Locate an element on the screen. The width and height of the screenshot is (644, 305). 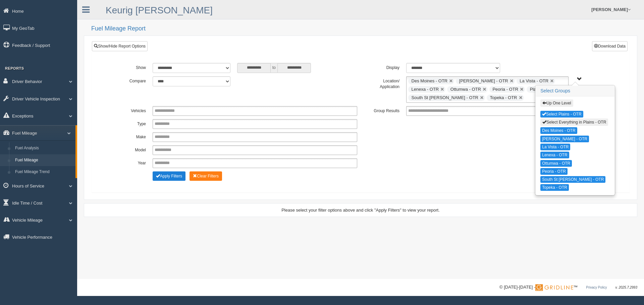
h3: Select Groups is located at coordinates (575, 91).